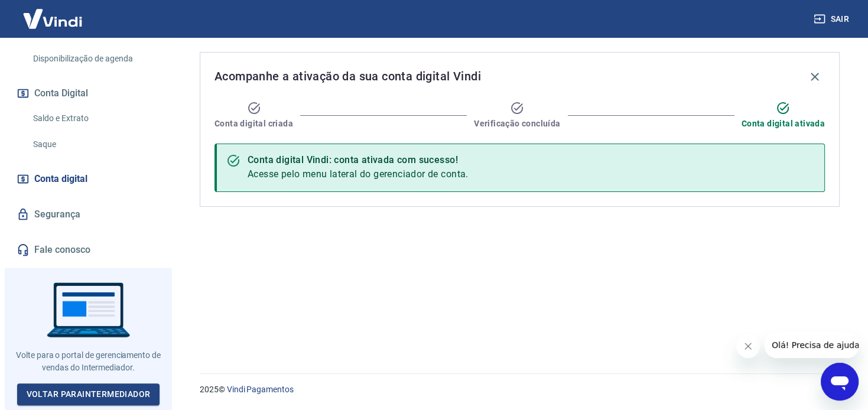  Describe the element at coordinates (520, 390) in the screenshot. I see `p: 2025 ©` at that location.